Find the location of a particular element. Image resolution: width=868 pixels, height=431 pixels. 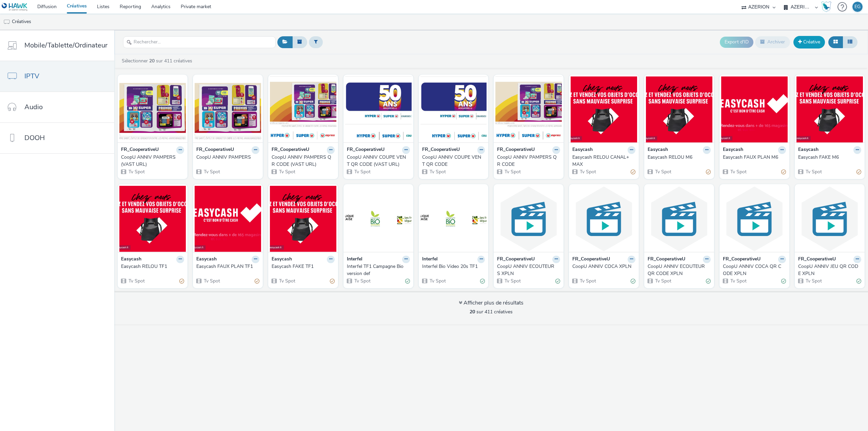

a: CoopU ANNIV ECOUTEUR QR CODE XPLN is located at coordinates (679, 270).